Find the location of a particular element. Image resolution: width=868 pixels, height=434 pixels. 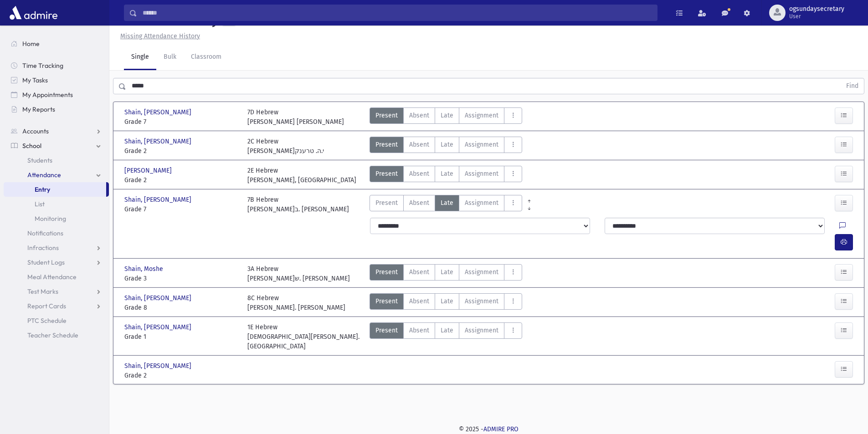

a: My Appointments is located at coordinates (56, 95).